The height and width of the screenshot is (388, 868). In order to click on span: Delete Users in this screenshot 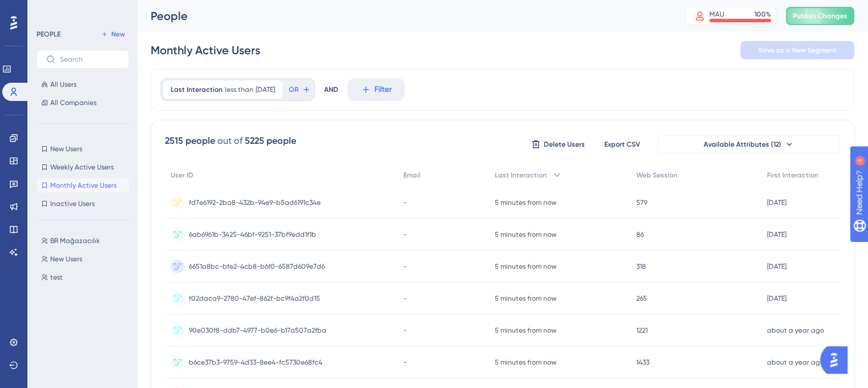, I will do `click(565, 144)`.